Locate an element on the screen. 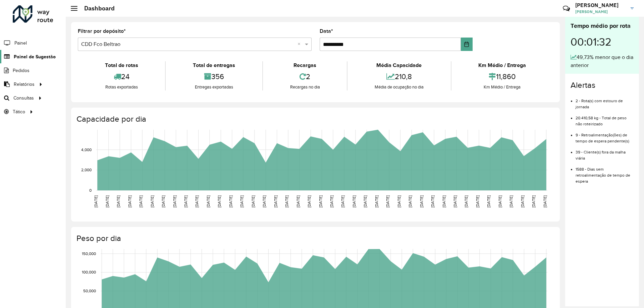  text: 100,000 is located at coordinates (89, 272).